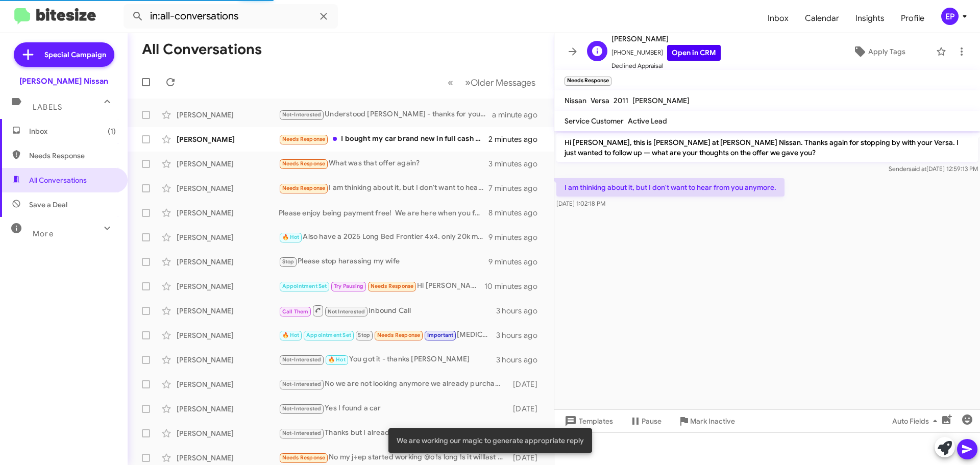 The height and width of the screenshot is (465, 980). I want to click on span: Older Messages, so click(503, 83).